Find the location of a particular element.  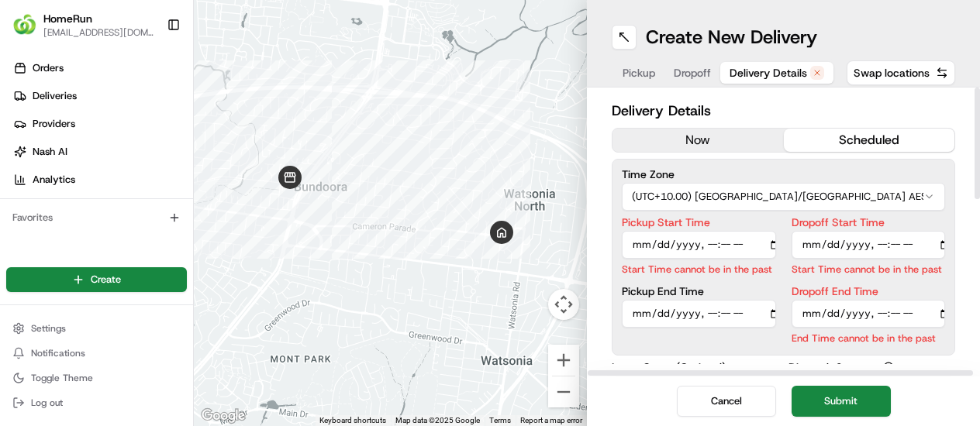

button: Toggle Theme is located at coordinates (96, 378).